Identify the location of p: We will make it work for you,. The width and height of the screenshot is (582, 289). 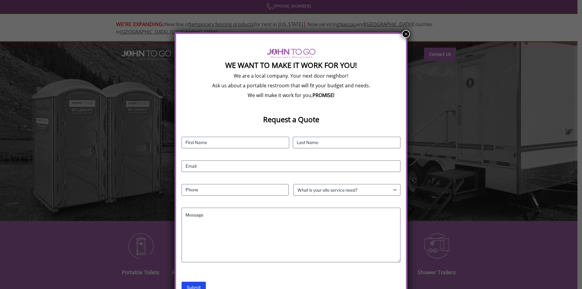
(291, 95).